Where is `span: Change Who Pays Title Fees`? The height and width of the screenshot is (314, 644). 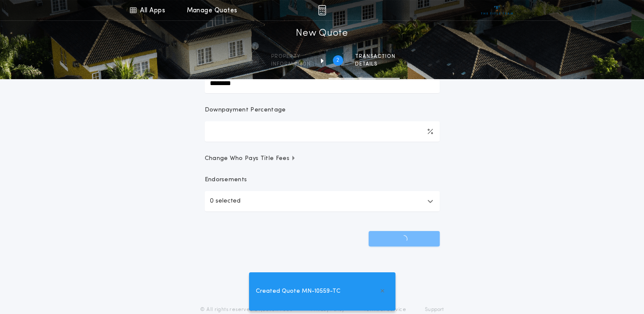
span: Change Who Pays Title Fees is located at coordinates (250, 159).